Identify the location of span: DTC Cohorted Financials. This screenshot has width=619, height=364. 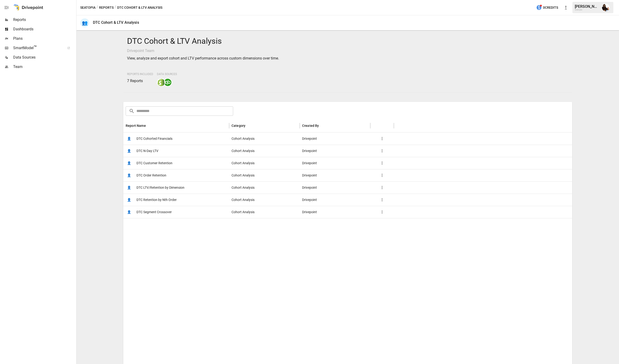
(154, 138).